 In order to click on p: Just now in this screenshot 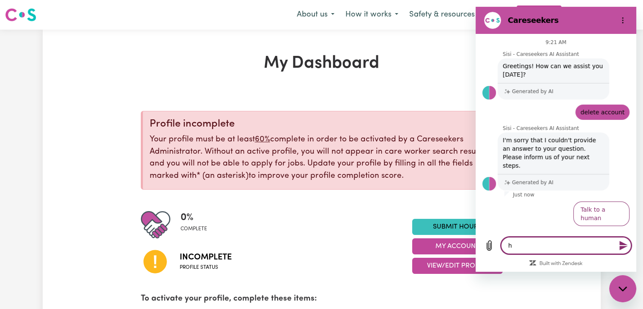, I will do `click(48, 188)`.